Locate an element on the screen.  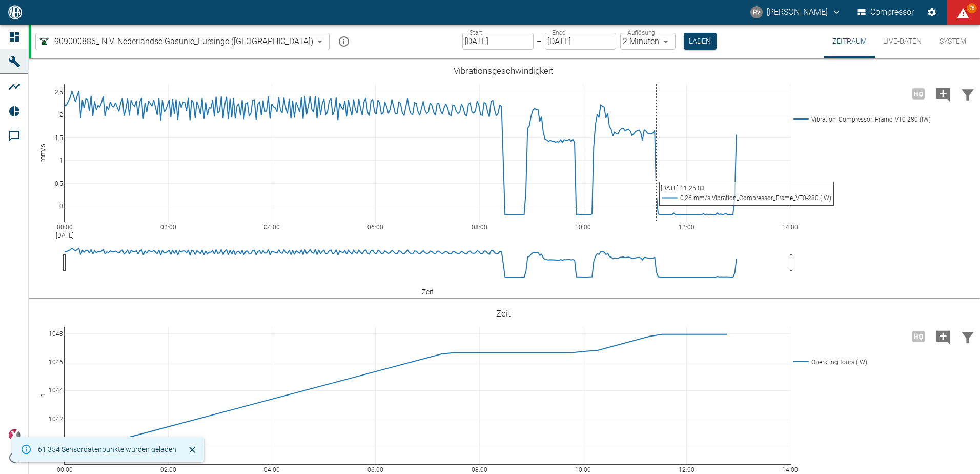
label: Ende is located at coordinates (559, 32).